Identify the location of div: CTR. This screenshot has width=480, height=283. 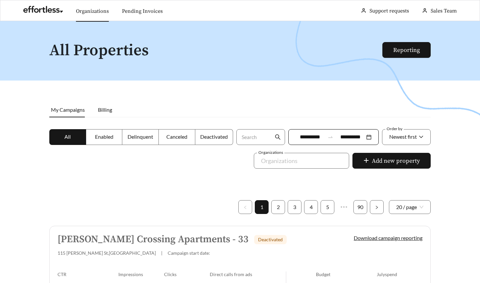
(88, 274).